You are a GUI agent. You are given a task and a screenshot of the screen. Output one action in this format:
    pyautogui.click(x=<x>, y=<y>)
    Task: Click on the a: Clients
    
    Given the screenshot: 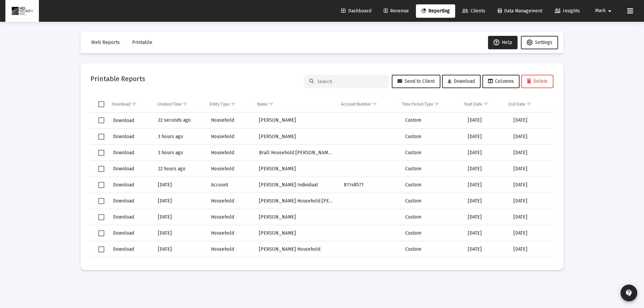 What is the action you would take?
    pyautogui.click(x=474, y=11)
    